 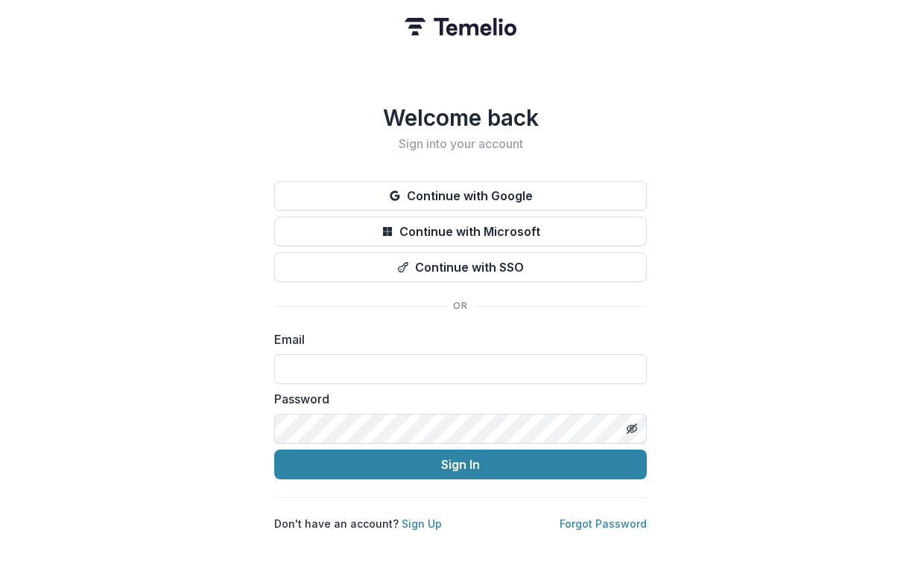 I want to click on button: Continue with Google, so click(x=460, y=195).